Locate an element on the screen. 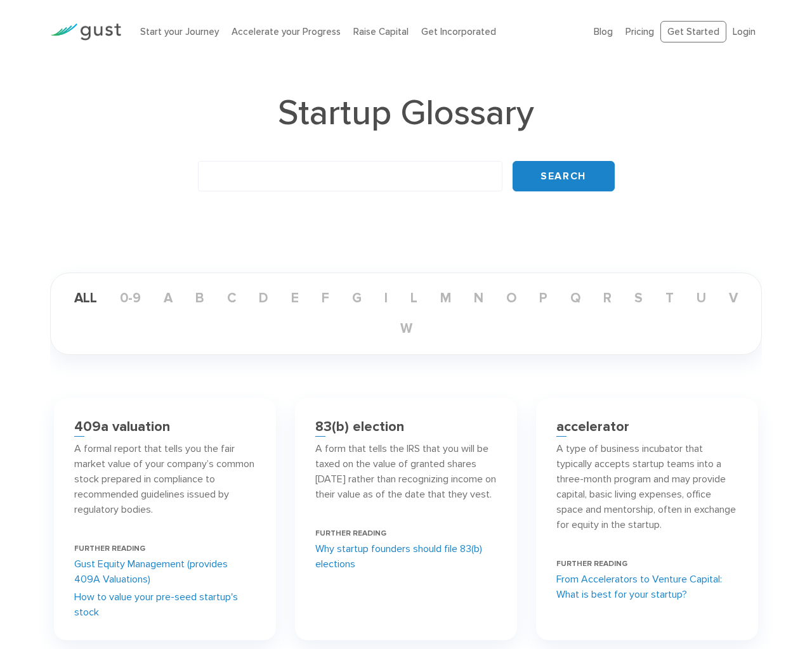  a: s is located at coordinates (638, 298).